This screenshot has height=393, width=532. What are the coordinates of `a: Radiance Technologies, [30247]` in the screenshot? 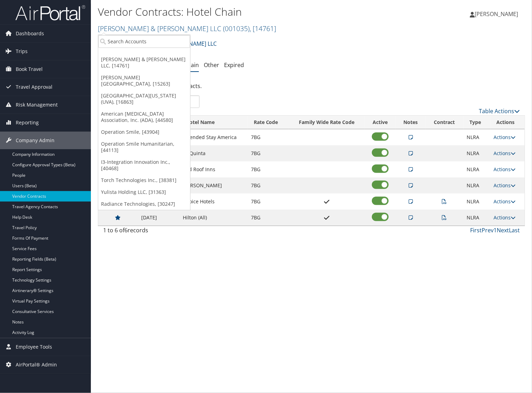 It's located at (144, 204).